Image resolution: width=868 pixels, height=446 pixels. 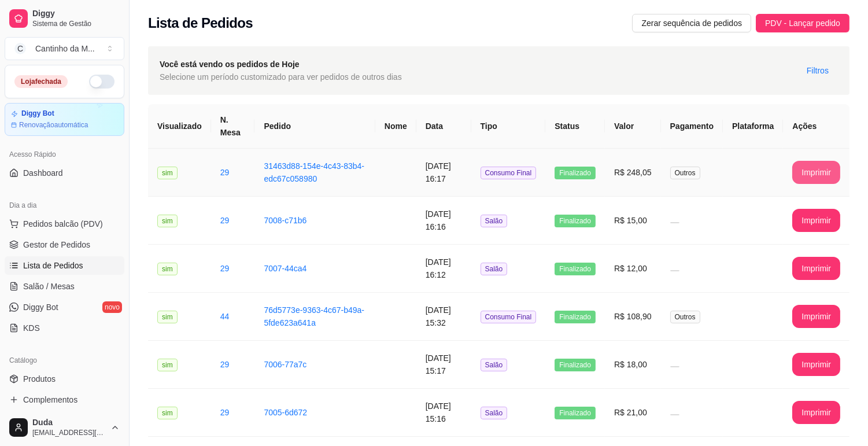 What do you see at coordinates (753, 126) in the screenshot?
I see `th: Plataforma` at bounding box center [753, 126].